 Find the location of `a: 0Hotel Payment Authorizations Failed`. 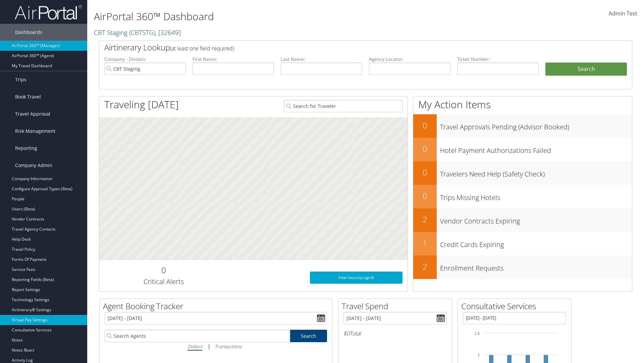

a: 0Hotel Payment Authorizations Failed is located at coordinates (523, 149).